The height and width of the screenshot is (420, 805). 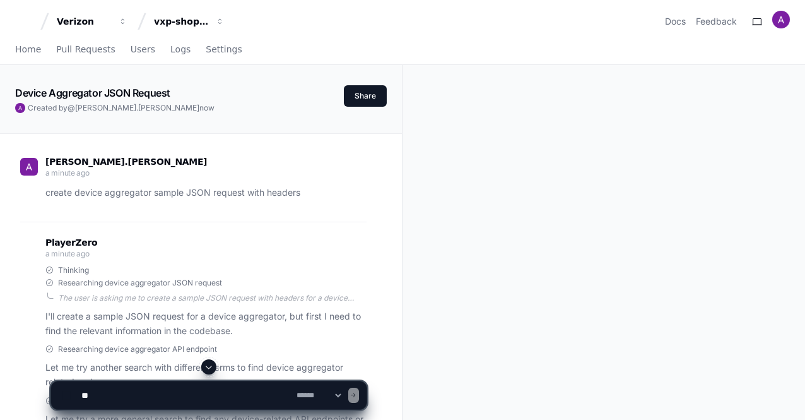 What do you see at coordinates (181, 21) in the screenshot?
I see `div: vxp-shoppingcart-services` at bounding box center [181, 21].